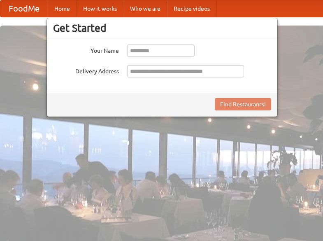 The image size is (323, 241). Describe the element at coordinates (24, 9) in the screenshot. I see `a: FoodMe` at that location.